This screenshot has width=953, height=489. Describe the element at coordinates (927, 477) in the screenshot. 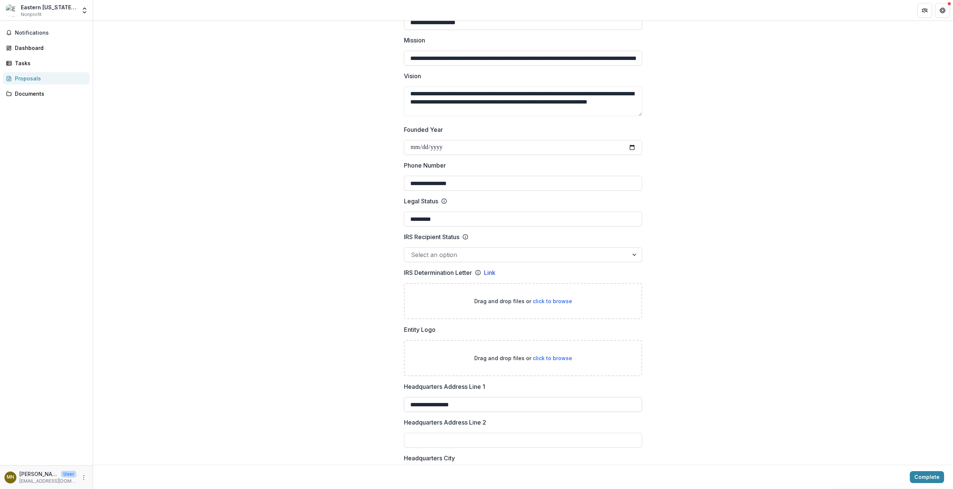

I see `button: Complete` at that location.